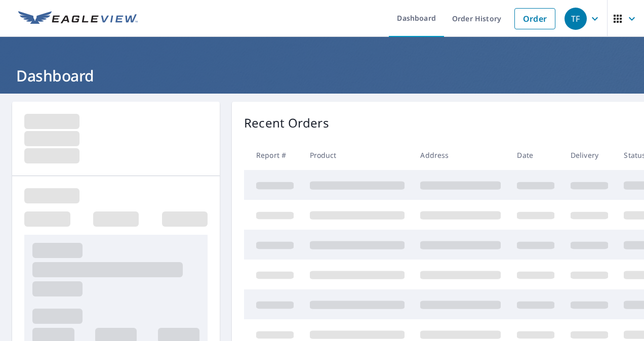 This screenshot has height=341, width=644. What do you see at coordinates (273, 155) in the screenshot?
I see `th: Report #` at bounding box center [273, 155].